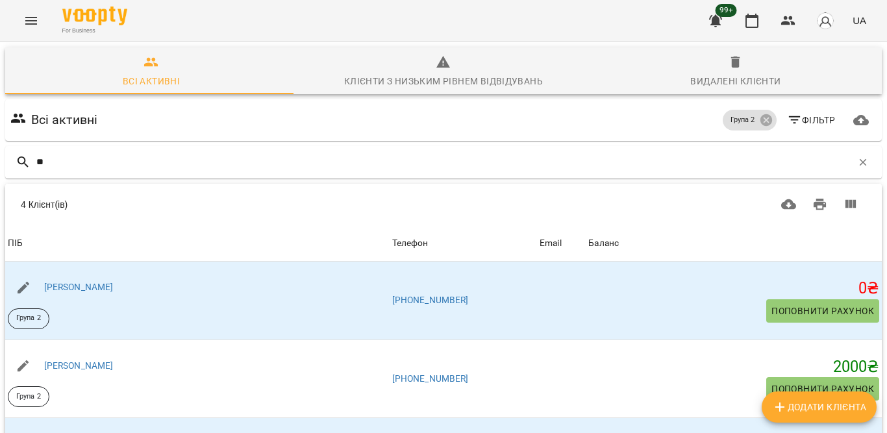  I want to click on button: Menu, so click(31, 21).